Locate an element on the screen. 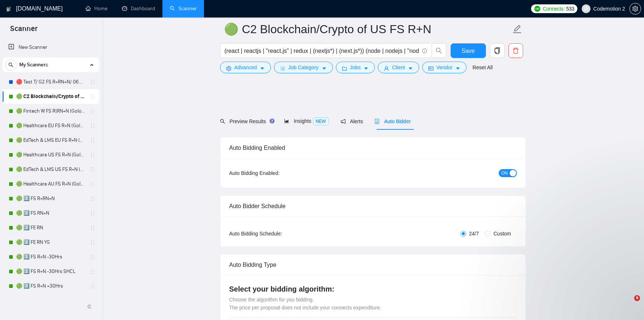  a: 🟢 2️⃣ FS R+N +30Hrs is located at coordinates (51, 286).